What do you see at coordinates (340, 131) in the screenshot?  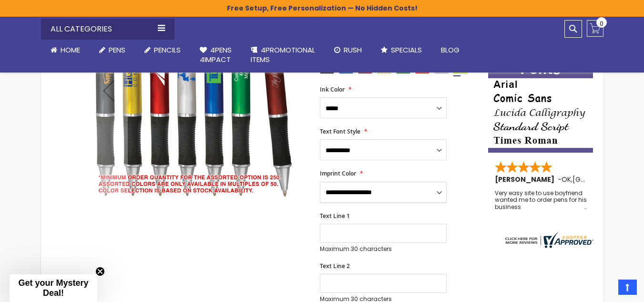 I see `span: Text Font Style` at bounding box center [340, 131].